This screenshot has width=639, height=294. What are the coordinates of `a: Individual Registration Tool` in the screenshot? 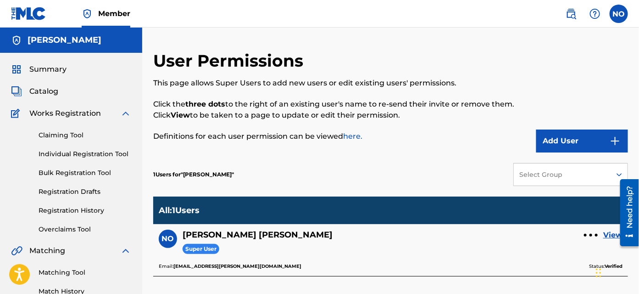 It's located at (85, 154).